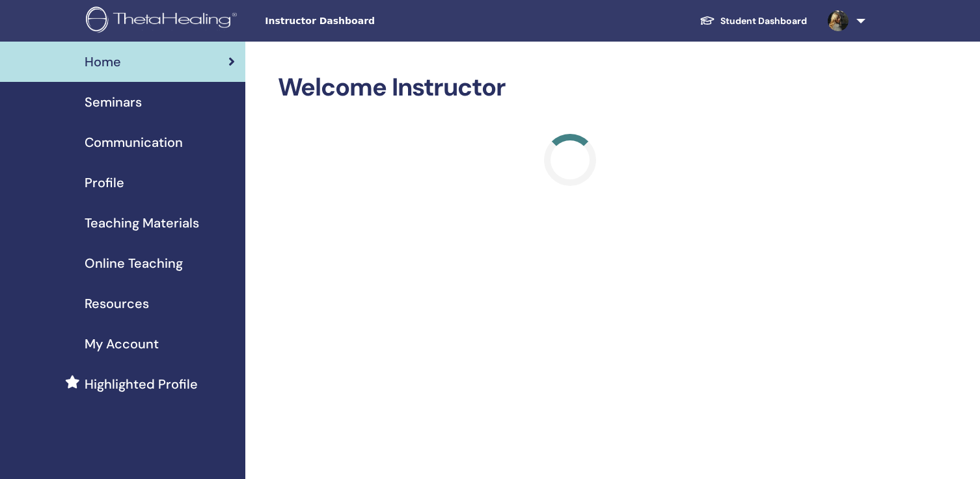  What do you see at coordinates (117, 304) in the screenshot?
I see `span: Resources` at bounding box center [117, 304].